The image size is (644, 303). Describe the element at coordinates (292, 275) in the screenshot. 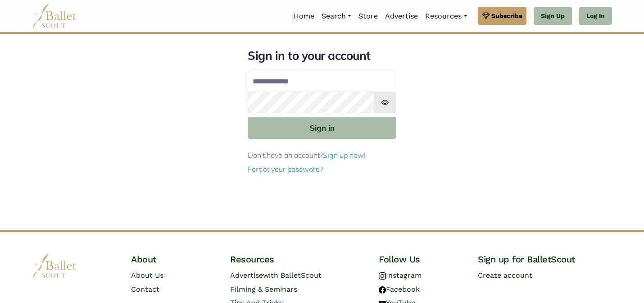

I see `span: with BalletScout` at that location.